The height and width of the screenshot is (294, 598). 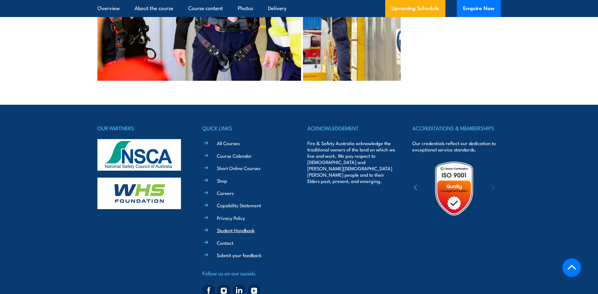 I want to click on a: Student Handbook, so click(x=236, y=230).